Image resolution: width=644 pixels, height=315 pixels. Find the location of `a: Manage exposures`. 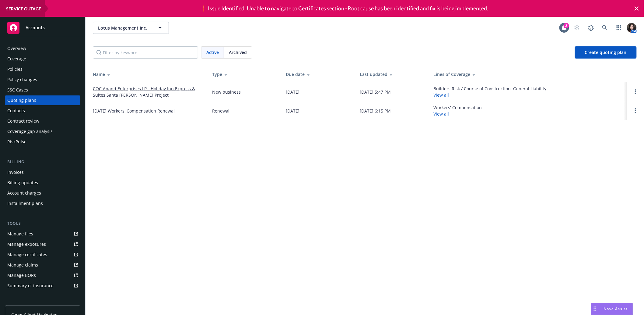

a: Manage exposures is located at coordinates (42, 244).